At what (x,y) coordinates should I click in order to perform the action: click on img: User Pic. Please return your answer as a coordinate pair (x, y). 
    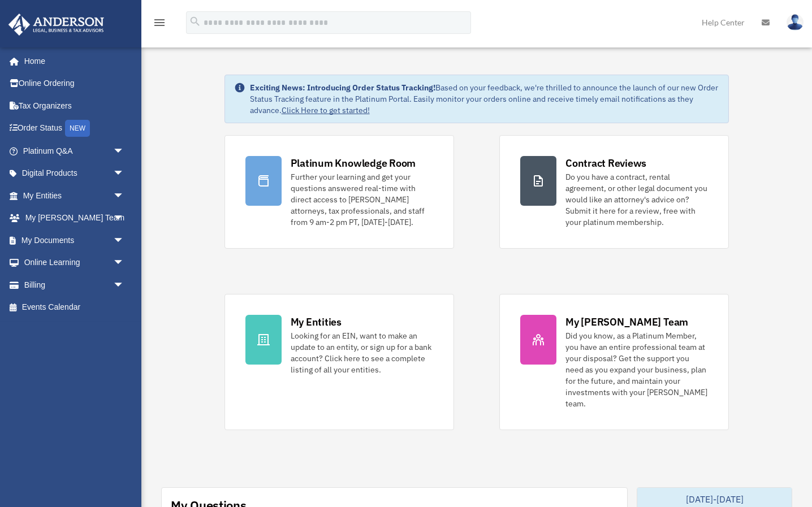
    Looking at the image, I should click on (795, 22).